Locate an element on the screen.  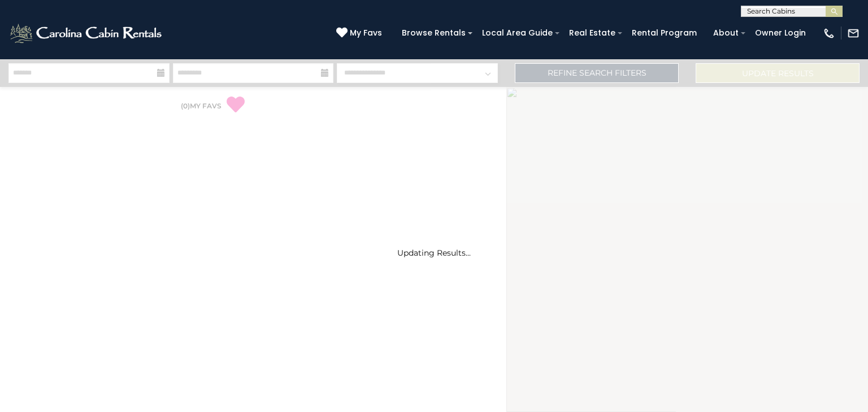
span: My Favs is located at coordinates (366, 33).